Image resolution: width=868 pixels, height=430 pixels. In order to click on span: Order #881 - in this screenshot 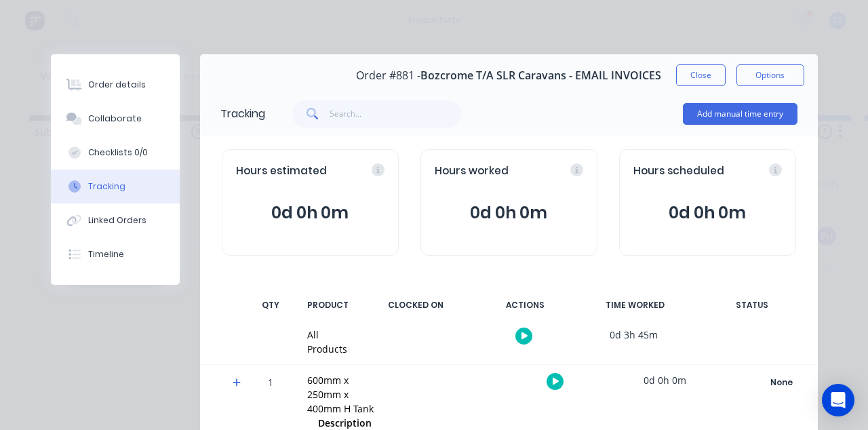, I will do `click(388, 75)`.